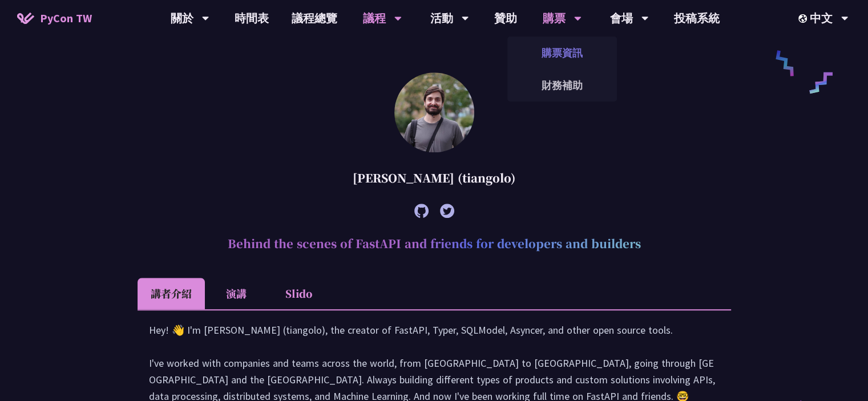  I want to click on a: PyCon TW, so click(55, 18).